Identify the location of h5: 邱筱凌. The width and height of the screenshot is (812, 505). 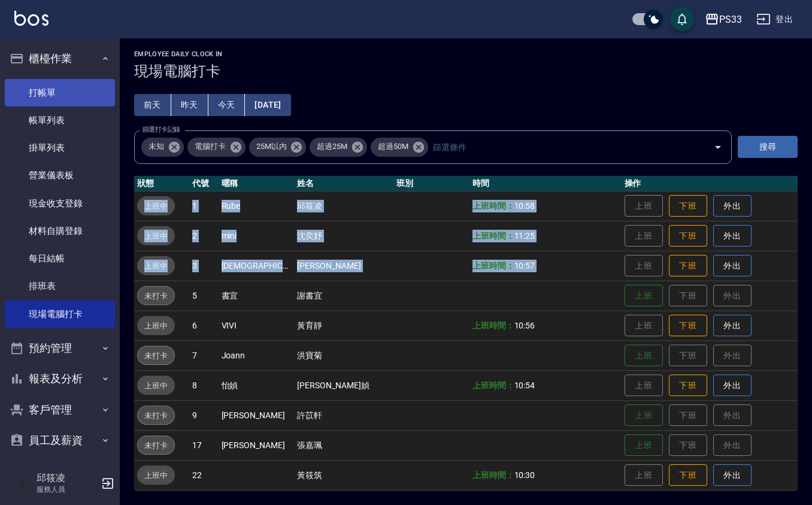
(67, 479).